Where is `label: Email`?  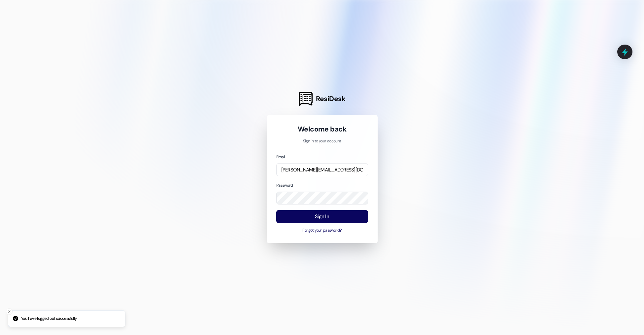
label: Email is located at coordinates (281, 157).